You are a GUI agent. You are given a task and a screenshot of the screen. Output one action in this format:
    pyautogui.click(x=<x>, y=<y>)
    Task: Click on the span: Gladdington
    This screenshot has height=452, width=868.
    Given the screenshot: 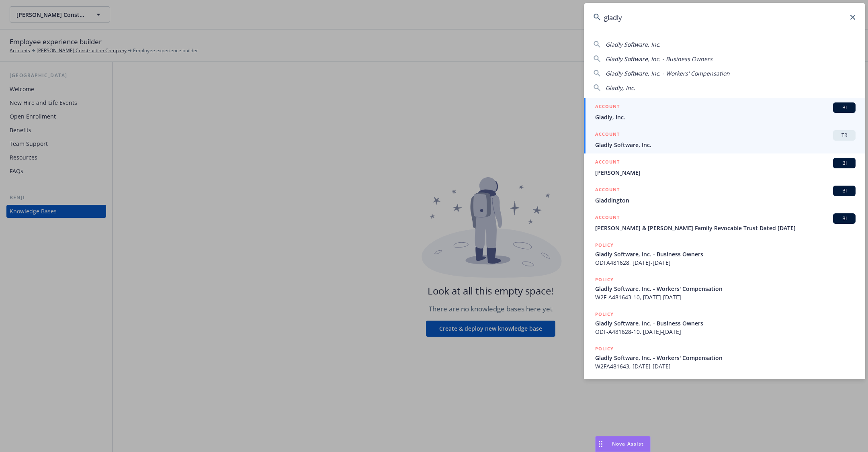 What is the action you would take?
    pyautogui.click(x=726, y=200)
    